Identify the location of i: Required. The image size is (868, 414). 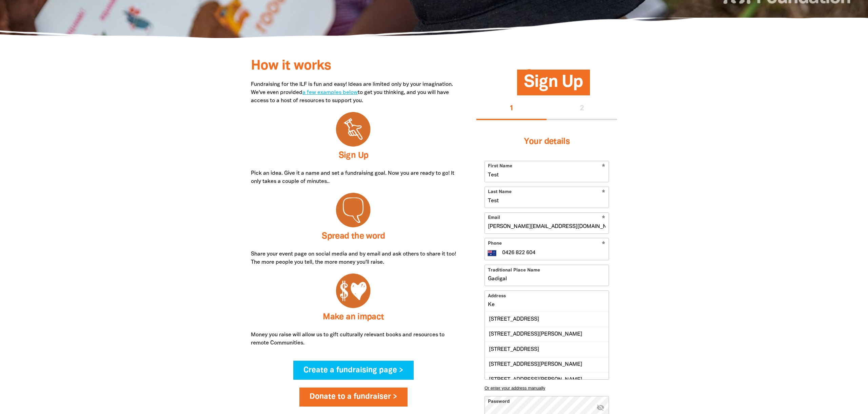
(604, 244).